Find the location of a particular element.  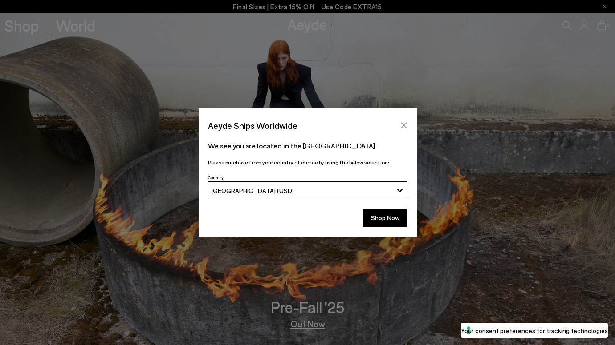

span: Country is located at coordinates (215, 178).